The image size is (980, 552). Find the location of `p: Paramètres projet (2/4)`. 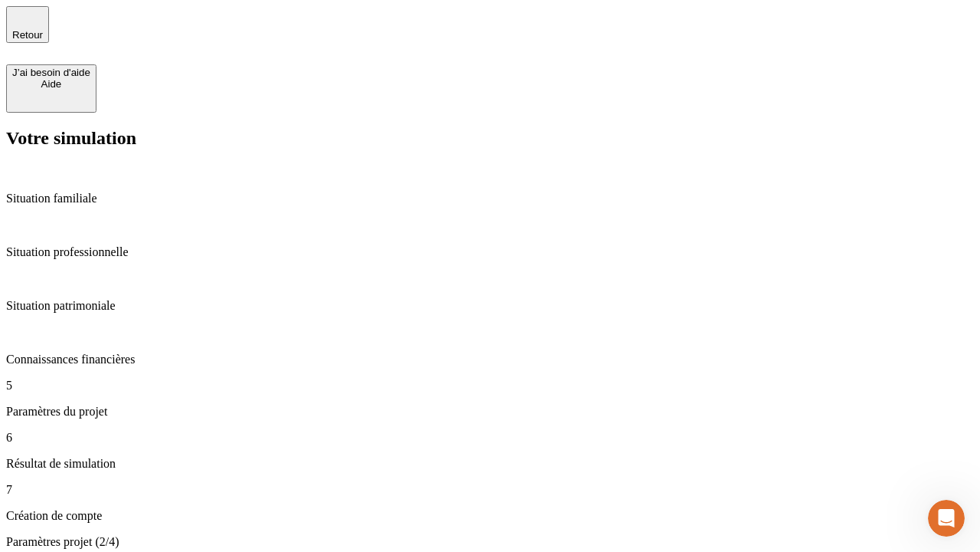

p: Paramètres projet (2/4) is located at coordinates (490, 542).